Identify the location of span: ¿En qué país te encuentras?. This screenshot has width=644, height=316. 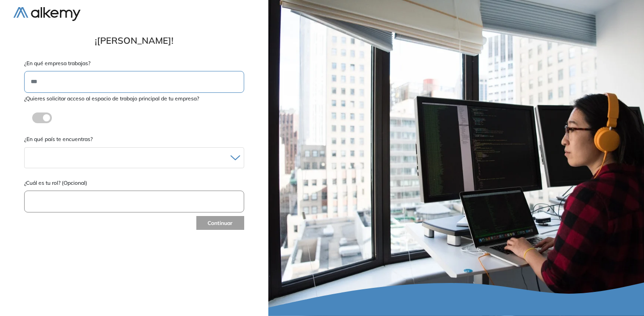
(58, 139).